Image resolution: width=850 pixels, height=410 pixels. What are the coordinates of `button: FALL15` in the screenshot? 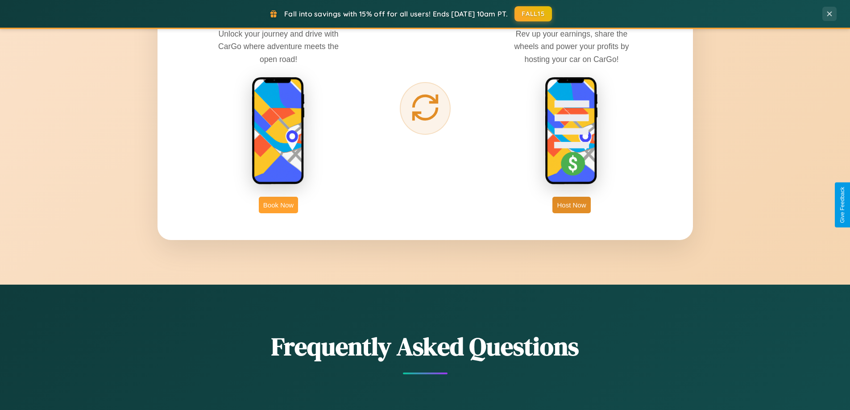 It's located at (533, 14).